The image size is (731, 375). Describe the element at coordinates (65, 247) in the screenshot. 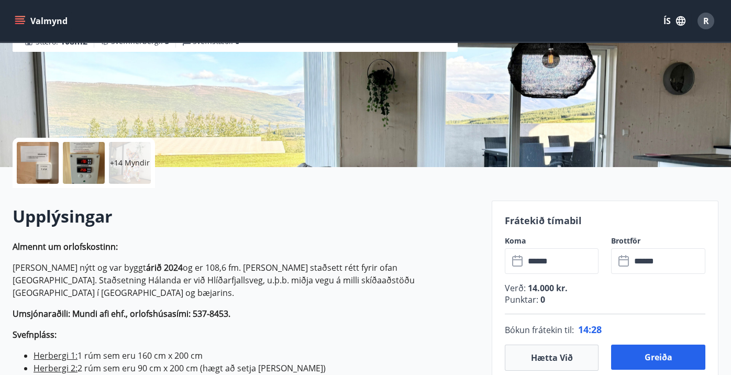

I see `strong: Almennt um orlofskostinn:` at that location.